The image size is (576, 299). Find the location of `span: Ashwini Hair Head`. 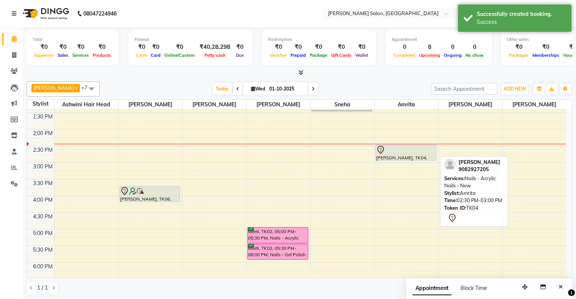

span: Ashwini Hair Head is located at coordinates (86, 104).